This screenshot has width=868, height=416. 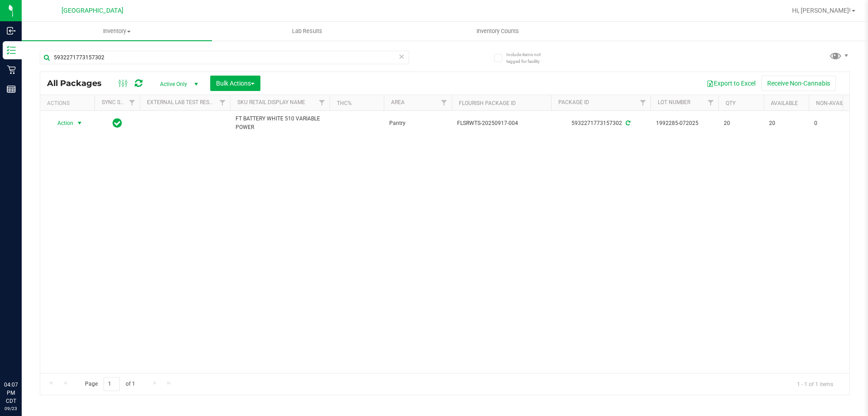 What do you see at coordinates (61, 123) in the screenshot?
I see `span: Action` at bounding box center [61, 123].